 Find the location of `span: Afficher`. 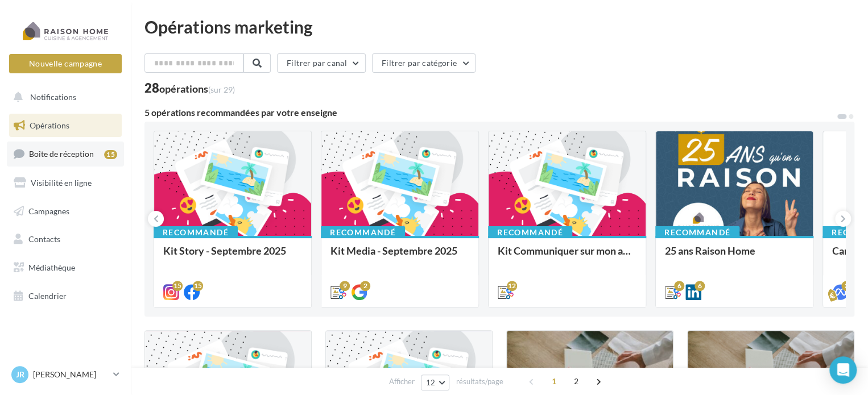

span: Afficher is located at coordinates (402, 381).